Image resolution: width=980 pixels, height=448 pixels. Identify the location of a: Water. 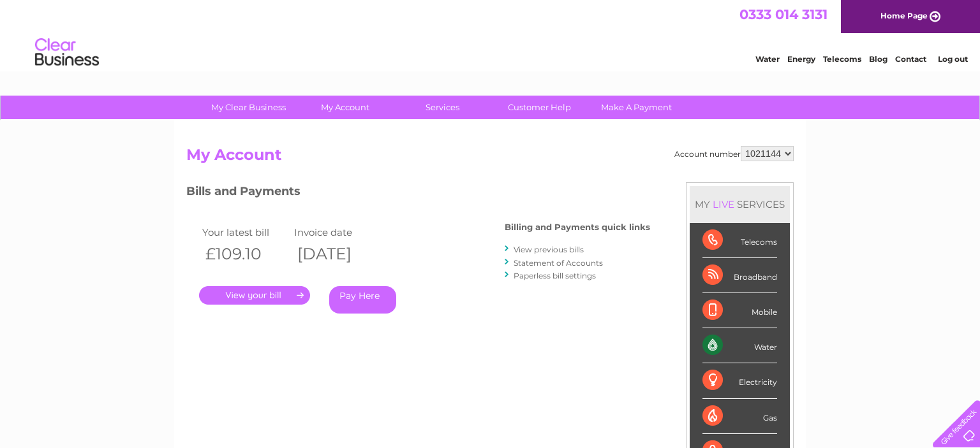
(768, 59).